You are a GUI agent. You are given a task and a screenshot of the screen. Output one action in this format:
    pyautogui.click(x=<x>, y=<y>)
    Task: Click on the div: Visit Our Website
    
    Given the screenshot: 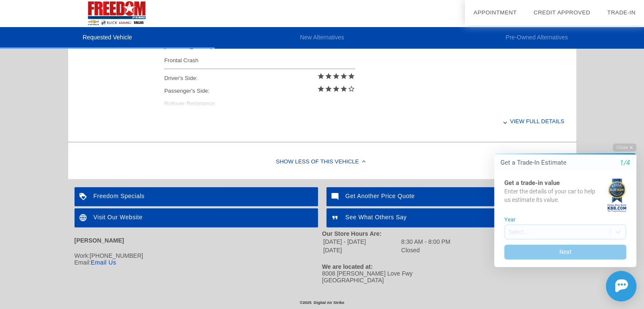 What is the action you would take?
    pyautogui.click(x=196, y=218)
    